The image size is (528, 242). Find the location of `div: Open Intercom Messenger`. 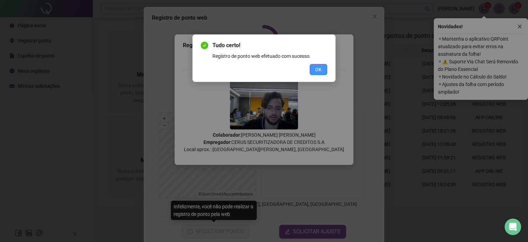

div: Open Intercom Messenger is located at coordinates (513, 227).